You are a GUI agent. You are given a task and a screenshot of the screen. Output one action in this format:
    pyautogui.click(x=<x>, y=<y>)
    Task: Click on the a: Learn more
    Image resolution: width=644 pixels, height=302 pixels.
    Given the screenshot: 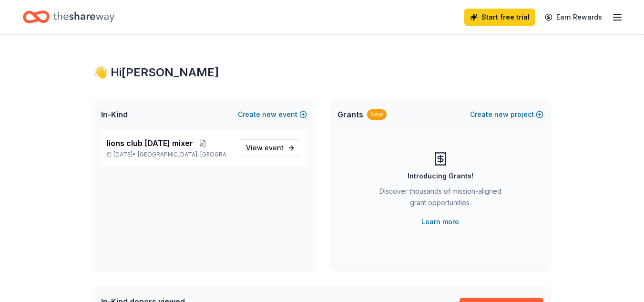 What is the action you would take?
    pyautogui.click(x=440, y=222)
    